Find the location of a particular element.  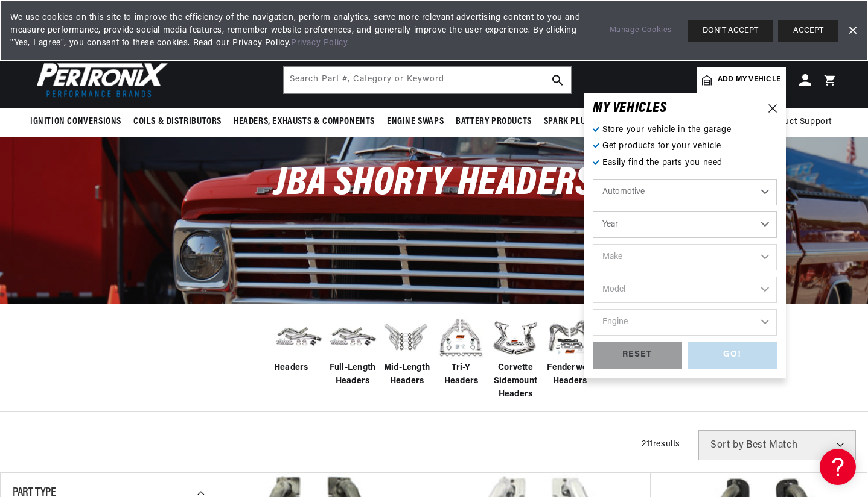

select: Model is located at coordinates (684, 290).